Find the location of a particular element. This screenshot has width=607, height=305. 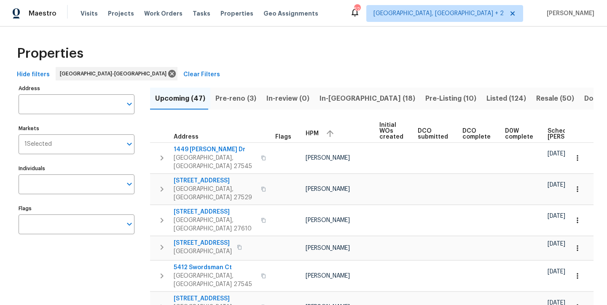

button: Clear Filters is located at coordinates (201, 75).